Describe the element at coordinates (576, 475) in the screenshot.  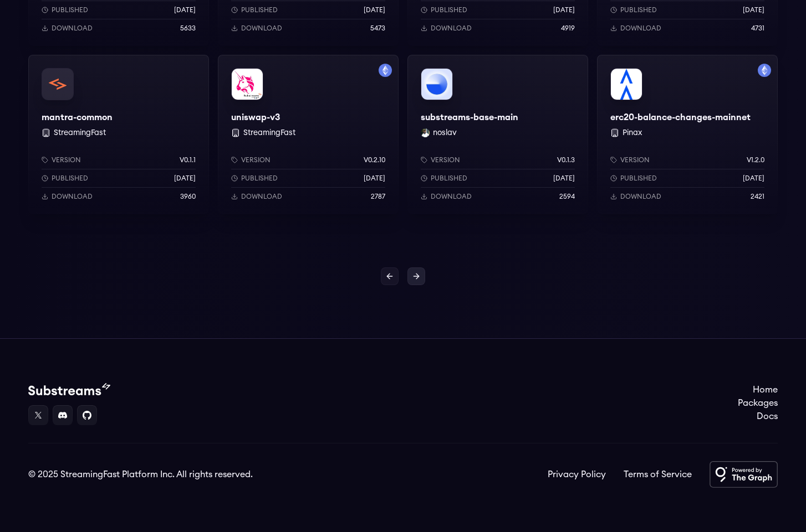
I see `a: Privacy Policy` at that location.